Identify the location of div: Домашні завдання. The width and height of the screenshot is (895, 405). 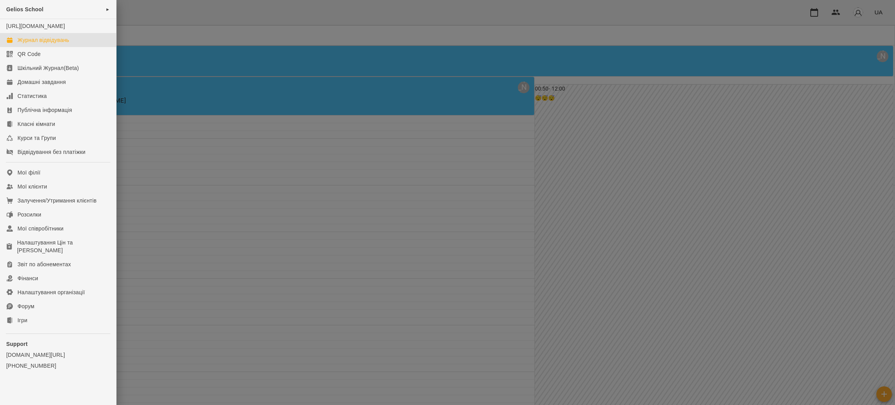
(42, 82).